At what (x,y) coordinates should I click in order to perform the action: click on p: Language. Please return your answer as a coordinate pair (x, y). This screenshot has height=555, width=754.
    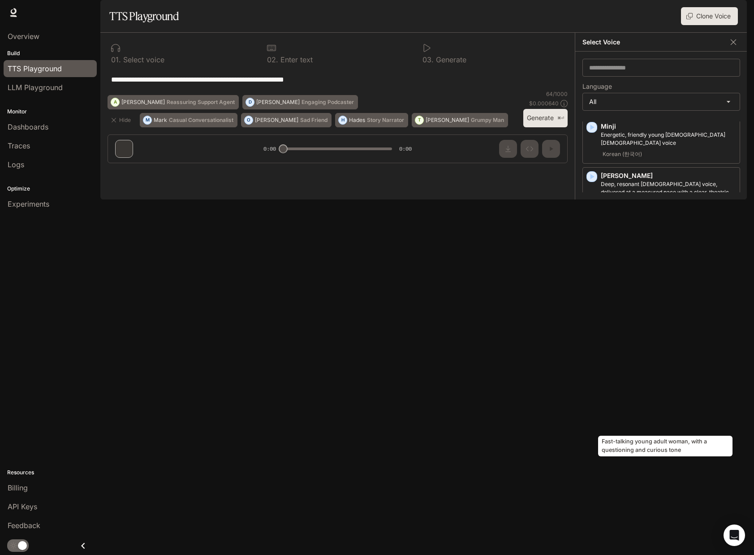
    Looking at the image, I should click on (598, 87).